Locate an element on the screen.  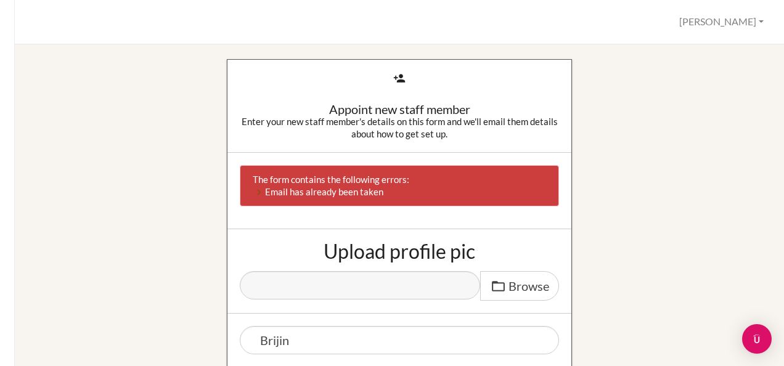
label: Upload profile pic is located at coordinates (399, 251).